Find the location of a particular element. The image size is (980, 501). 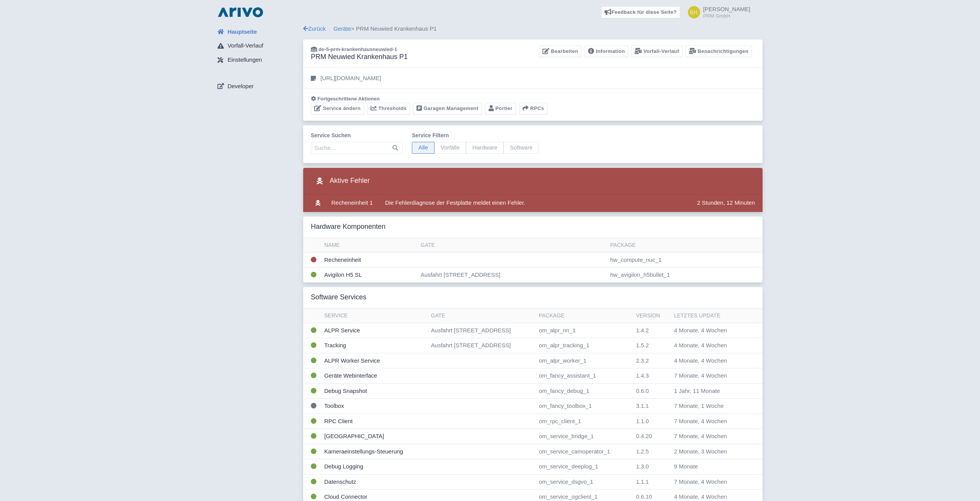

a: Thresholds is located at coordinates (388, 108).